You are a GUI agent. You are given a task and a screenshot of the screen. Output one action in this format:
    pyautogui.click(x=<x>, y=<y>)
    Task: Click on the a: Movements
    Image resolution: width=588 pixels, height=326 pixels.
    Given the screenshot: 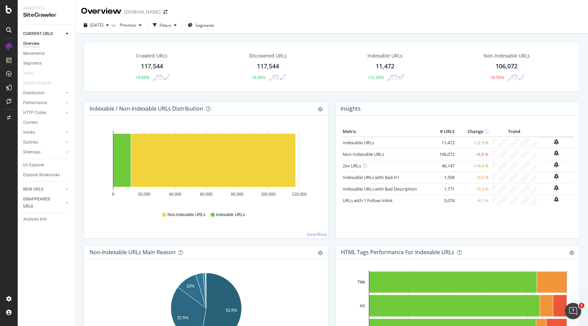 What is the action you would take?
    pyautogui.click(x=47, y=53)
    